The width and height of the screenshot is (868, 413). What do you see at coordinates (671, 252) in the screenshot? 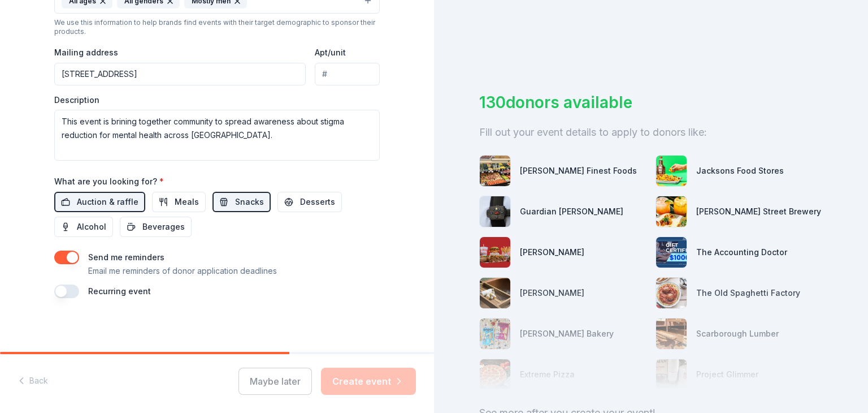
I see `img: photo for The Accounting Doctor` at bounding box center [671, 252].